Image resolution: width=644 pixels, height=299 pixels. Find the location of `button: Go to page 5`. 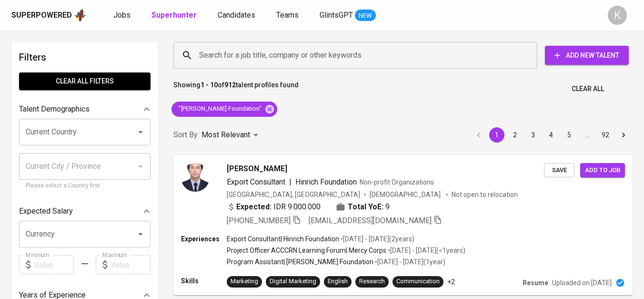

button: Go to page 5 is located at coordinates (570, 135).